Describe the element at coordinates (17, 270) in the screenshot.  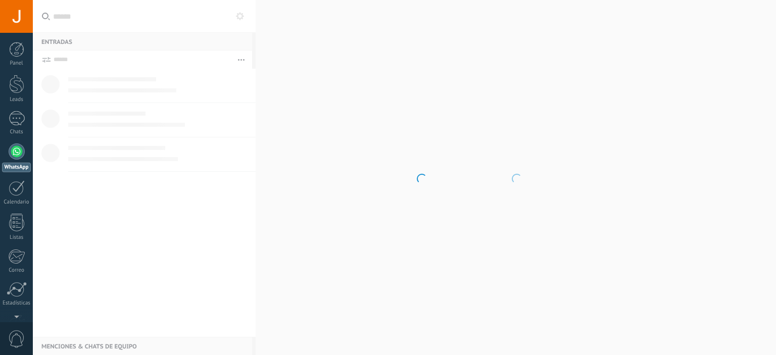
I see `div: Correo` at that location.